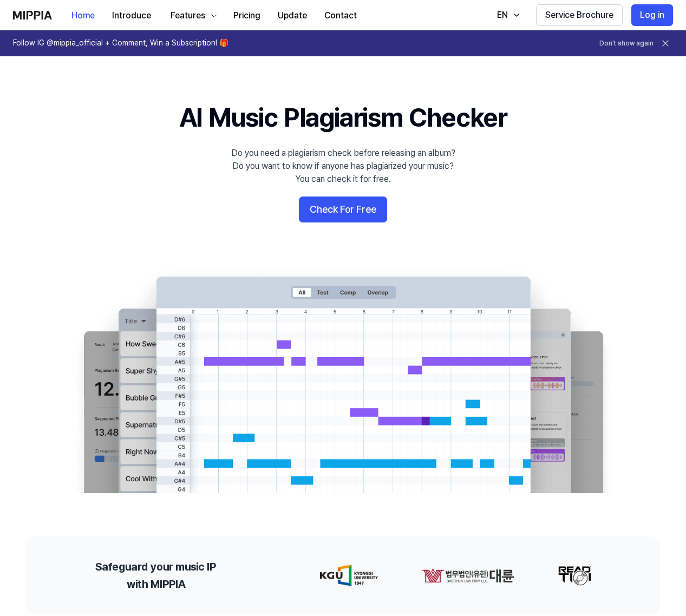 Image resolution: width=686 pixels, height=616 pixels. What do you see at coordinates (573, 576) in the screenshot?
I see `img: partner-logo-2` at bounding box center [573, 576].